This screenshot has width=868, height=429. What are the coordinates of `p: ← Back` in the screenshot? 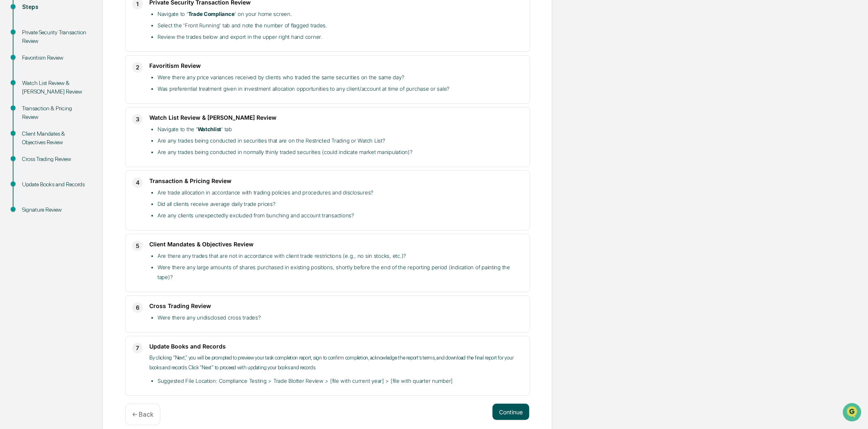 It's located at (143, 415).